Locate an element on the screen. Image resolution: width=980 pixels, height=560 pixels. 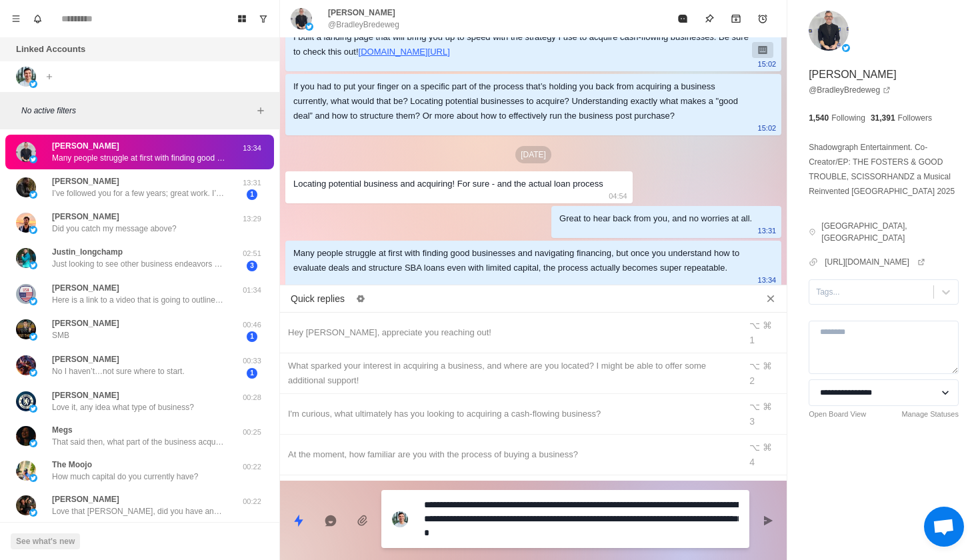
p: Did you catch my message above? is located at coordinates (114, 229).